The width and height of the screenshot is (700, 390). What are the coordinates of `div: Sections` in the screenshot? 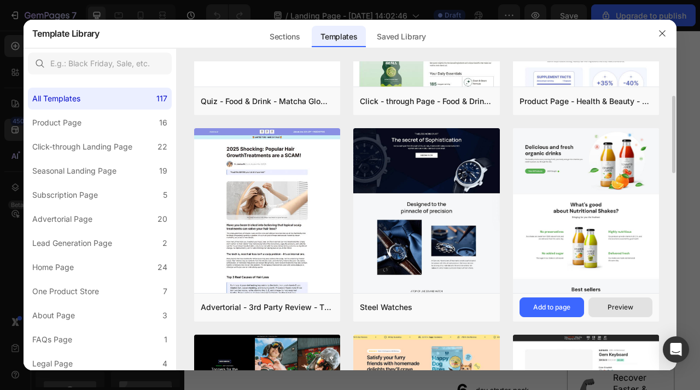 It's located at (285, 37).